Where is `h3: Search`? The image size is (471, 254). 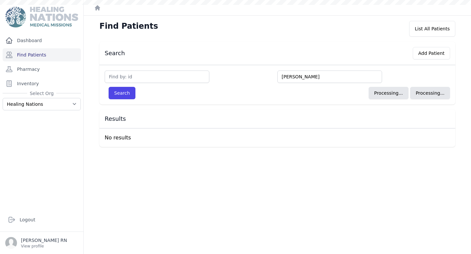 h3: Search is located at coordinates (115, 53).